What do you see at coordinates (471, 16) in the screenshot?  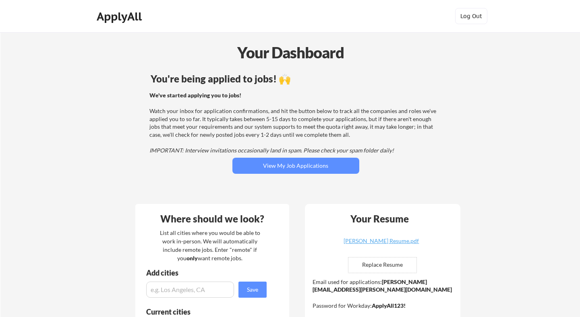 I see `button: Log Out` at bounding box center [471, 16].